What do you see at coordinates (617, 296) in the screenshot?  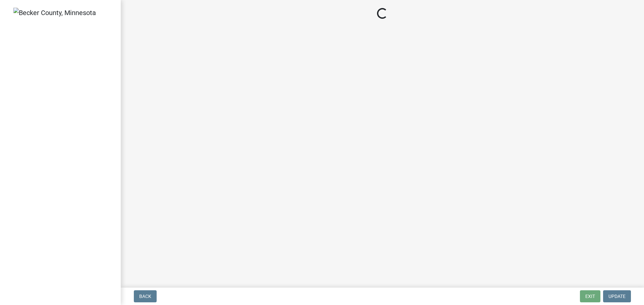 I see `span: Update` at bounding box center [617, 296].